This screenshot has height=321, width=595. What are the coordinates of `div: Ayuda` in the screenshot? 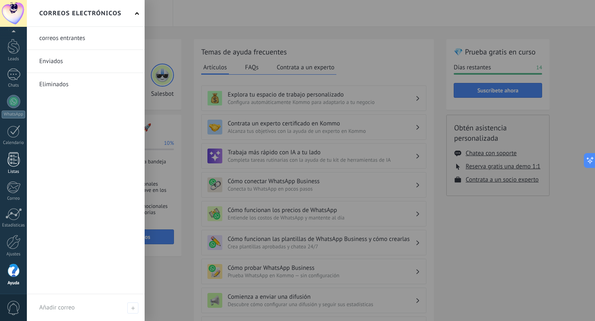 It's located at (14, 283).